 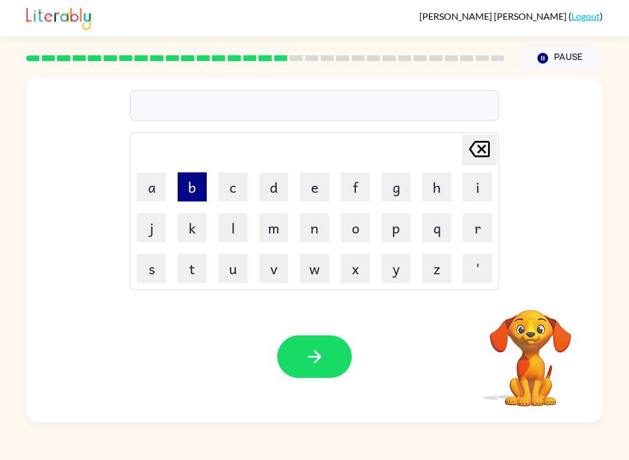 What do you see at coordinates (192, 187) in the screenshot?
I see `button: b` at bounding box center [192, 187].